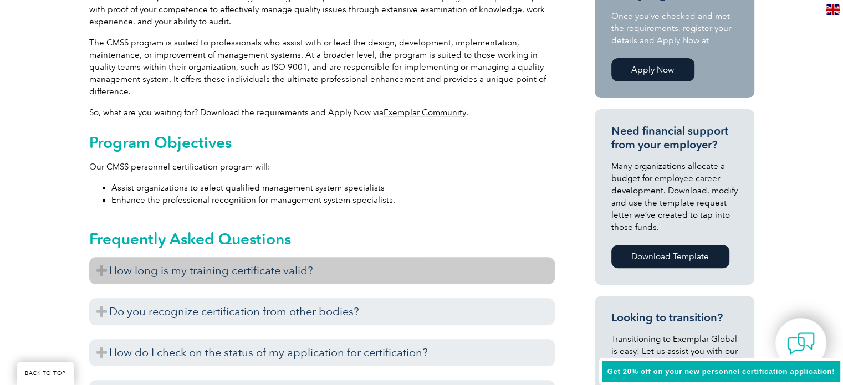  Describe the element at coordinates (675, 197) in the screenshot. I see `p: Many organizations allocate a budget for employee career development. Download, modify and use th...` at that location.